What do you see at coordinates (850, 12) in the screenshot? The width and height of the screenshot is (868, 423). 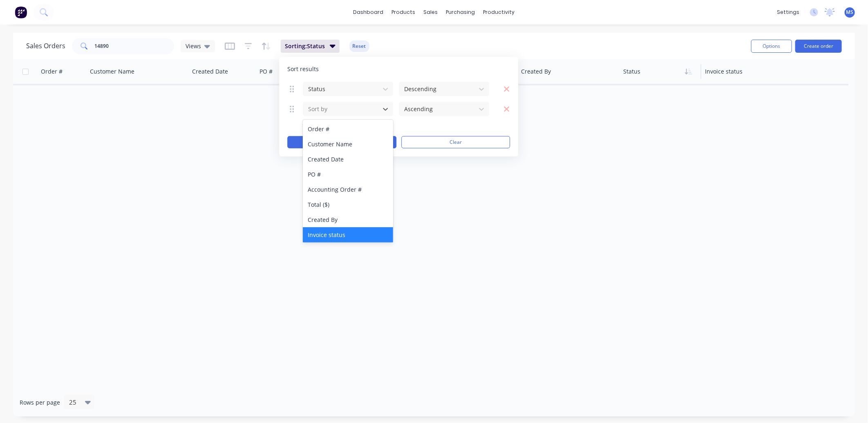 I see `span: MS` at bounding box center [850, 12].